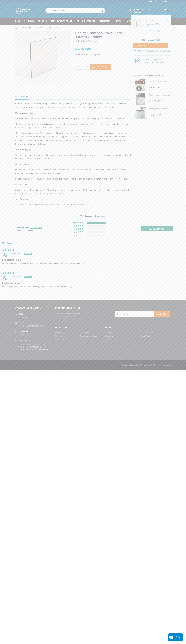 The image size is (186, 644). I want to click on a: Remove item, so click(166, 20).